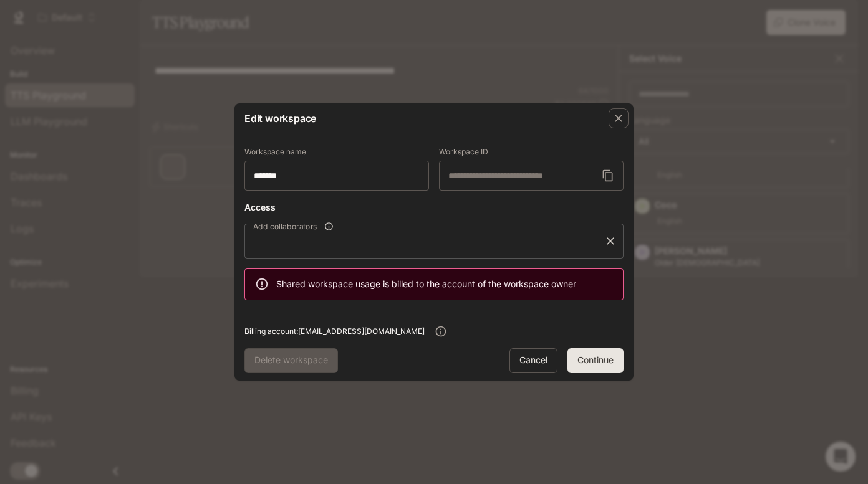 This screenshot has width=868, height=484. Describe the element at coordinates (260, 207) in the screenshot. I see `p: Access` at that location.